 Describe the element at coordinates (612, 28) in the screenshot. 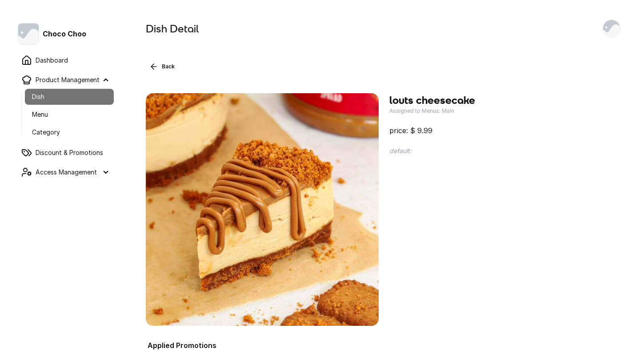

I see `img: placeholder` at that location.